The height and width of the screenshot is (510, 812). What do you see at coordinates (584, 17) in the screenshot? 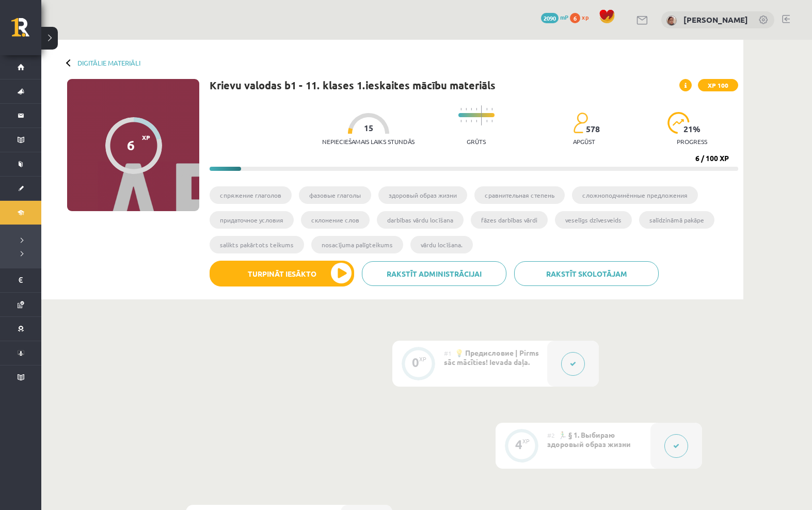
I see `span: xp` at bounding box center [584, 17].